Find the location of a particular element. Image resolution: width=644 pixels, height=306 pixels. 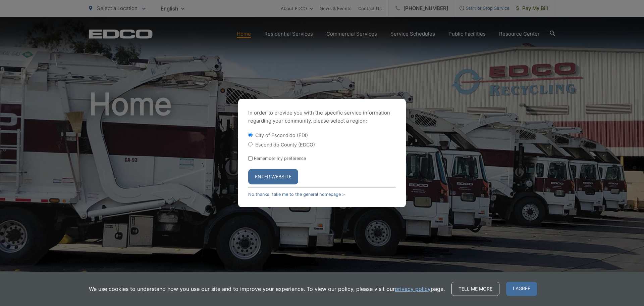

p: In order to provide you with the specific service information regarding your community, please se... is located at coordinates (322, 117).